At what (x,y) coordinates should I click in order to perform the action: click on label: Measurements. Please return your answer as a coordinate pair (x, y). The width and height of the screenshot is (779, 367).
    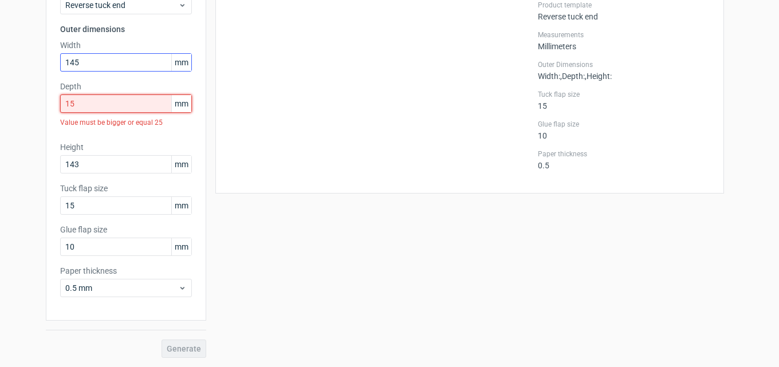
    Looking at the image, I should click on (624, 35).